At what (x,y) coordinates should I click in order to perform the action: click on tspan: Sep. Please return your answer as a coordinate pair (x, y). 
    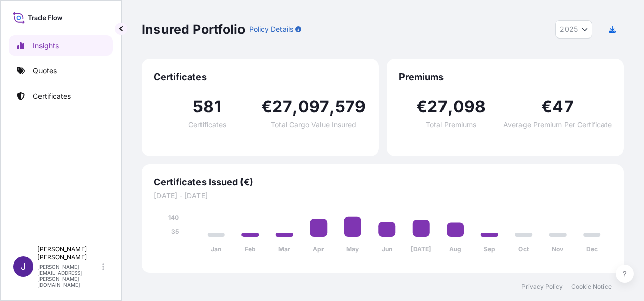
    Looking at the image, I should click on (488, 249).